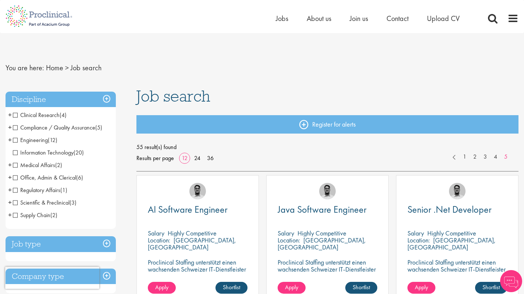 Image resolution: width=524 pixels, height=294 pixels. Describe the element at coordinates (54, 68) in the screenshot. I see `a: breadcrumb link` at that location.